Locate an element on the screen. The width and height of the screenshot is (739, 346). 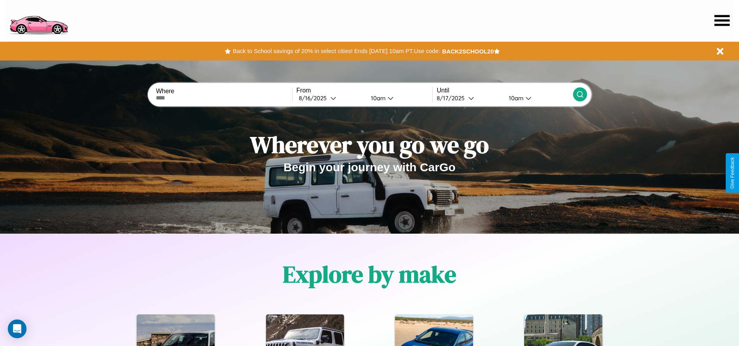
label: From is located at coordinates (364, 90).